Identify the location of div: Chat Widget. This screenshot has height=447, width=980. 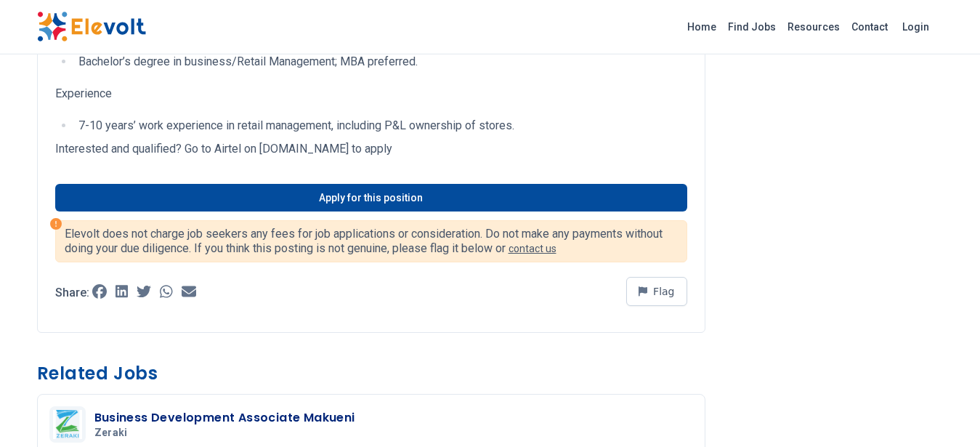
(943, 412).